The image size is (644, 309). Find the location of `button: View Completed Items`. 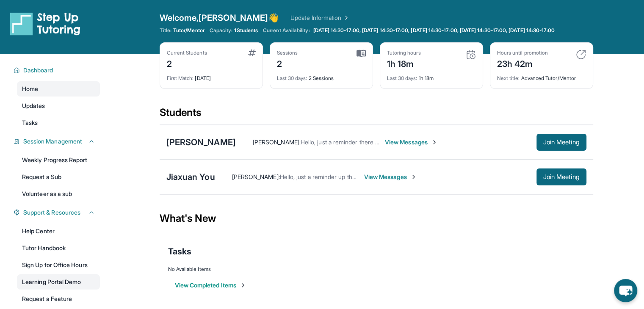

button: View Completed Items is located at coordinates (210, 285).